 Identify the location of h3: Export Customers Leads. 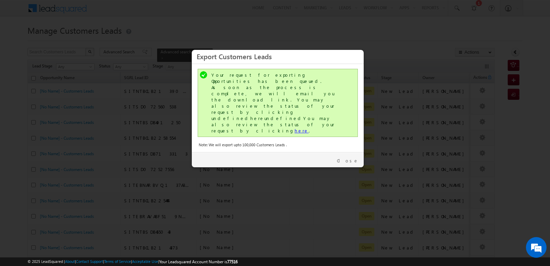
(278, 56).